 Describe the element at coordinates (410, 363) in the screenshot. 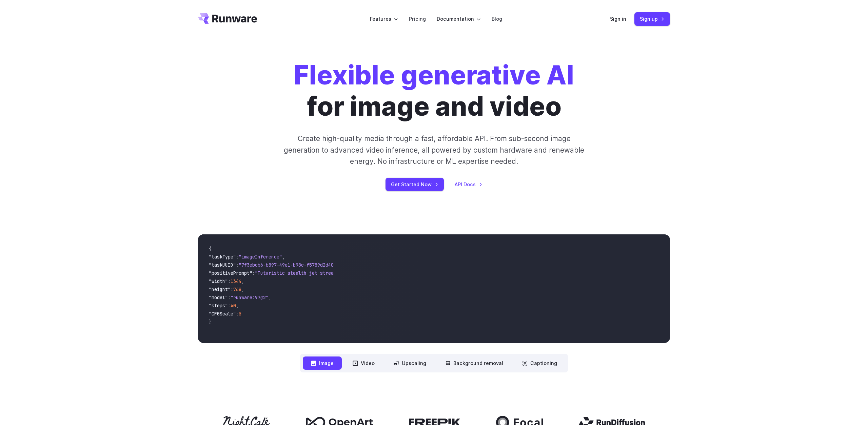

I see `button: Upscaling` at that location.